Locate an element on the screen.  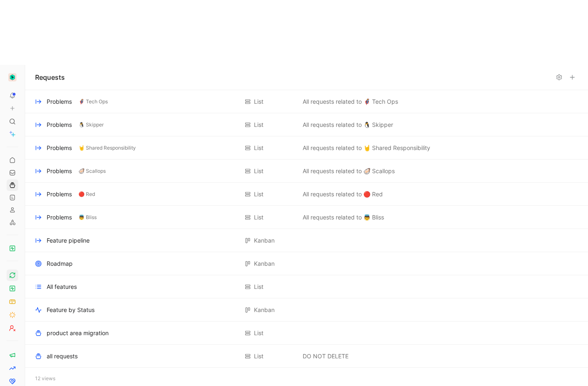
div: product area migrationListView actions is located at coordinates (306, 333).